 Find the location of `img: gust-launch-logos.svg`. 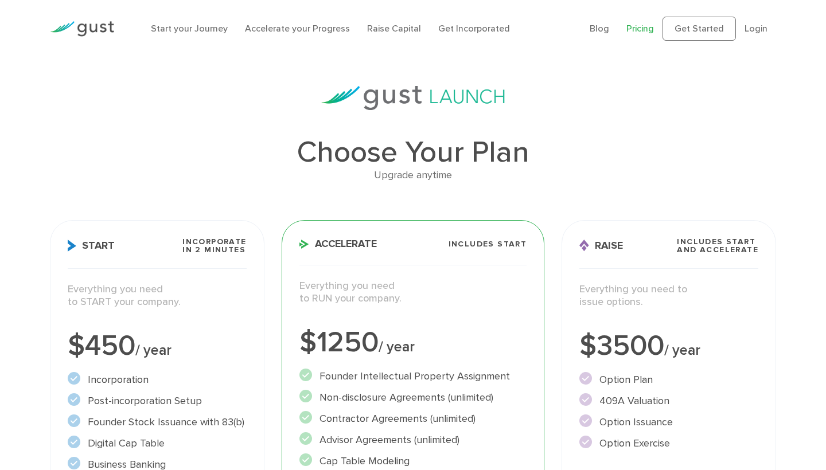

img: gust-launch-logos.svg is located at coordinates (413, 98).